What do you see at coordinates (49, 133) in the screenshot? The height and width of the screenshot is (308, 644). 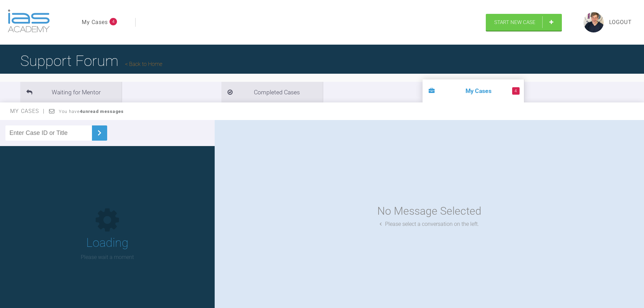 I see `input: Enter Case ID or Title` at bounding box center [49, 133].